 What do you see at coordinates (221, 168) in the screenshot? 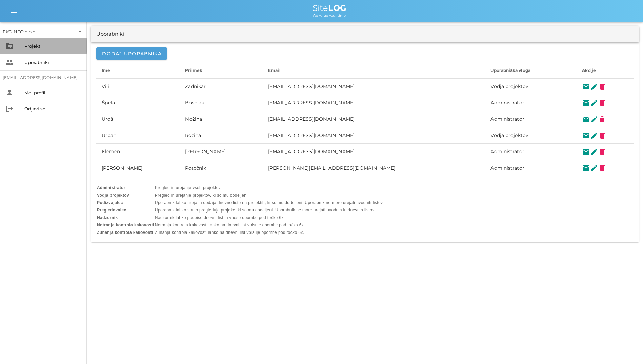
I see `td: Potočnik` at bounding box center [221, 168].